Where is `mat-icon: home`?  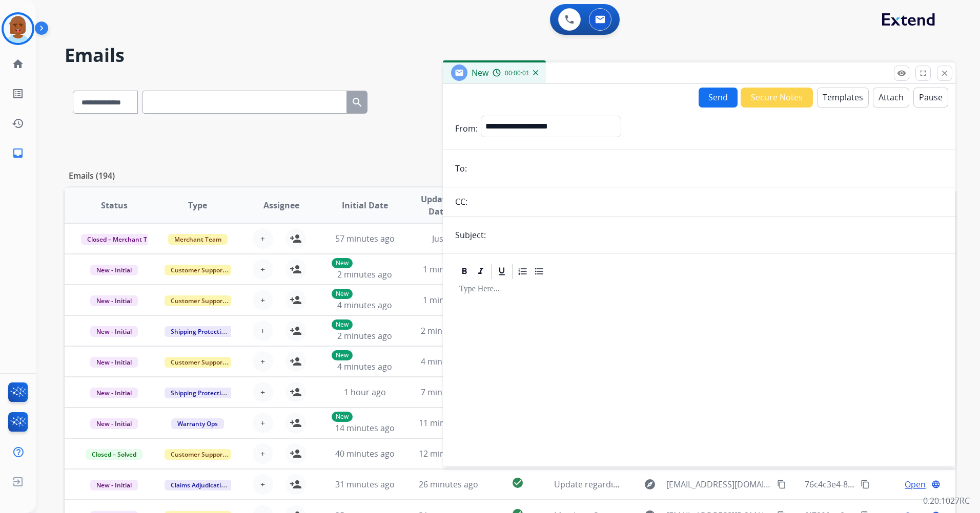 mat-icon: home is located at coordinates (18, 64).